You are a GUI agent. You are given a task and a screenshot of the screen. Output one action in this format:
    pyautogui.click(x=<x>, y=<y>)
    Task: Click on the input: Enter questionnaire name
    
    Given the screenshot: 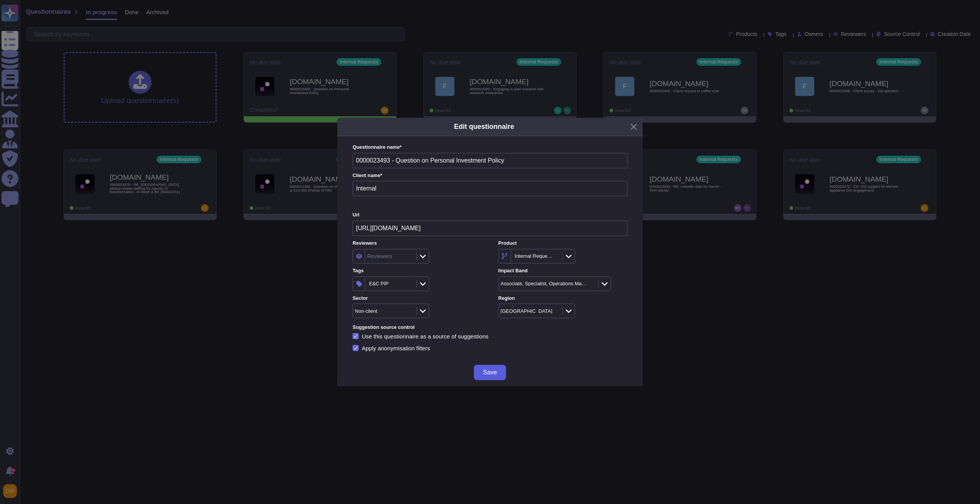 What is the action you would take?
    pyautogui.click(x=490, y=160)
    